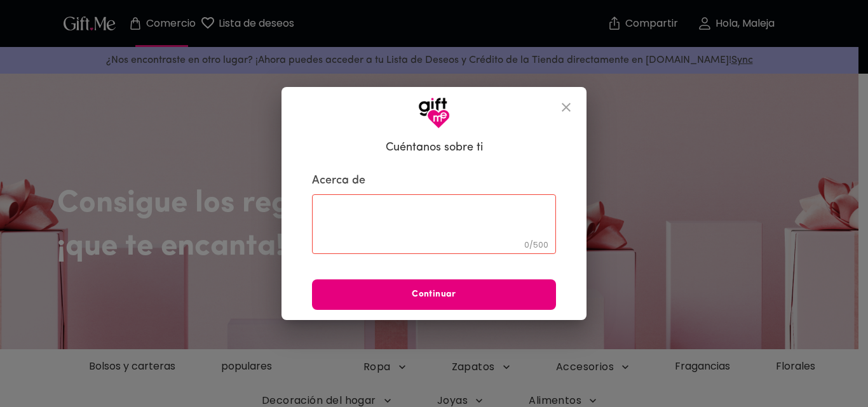 The image size is (868, 407). Describe the element at coordinates (567, 107) in the screenshot. I see `button: cerca` at that location.